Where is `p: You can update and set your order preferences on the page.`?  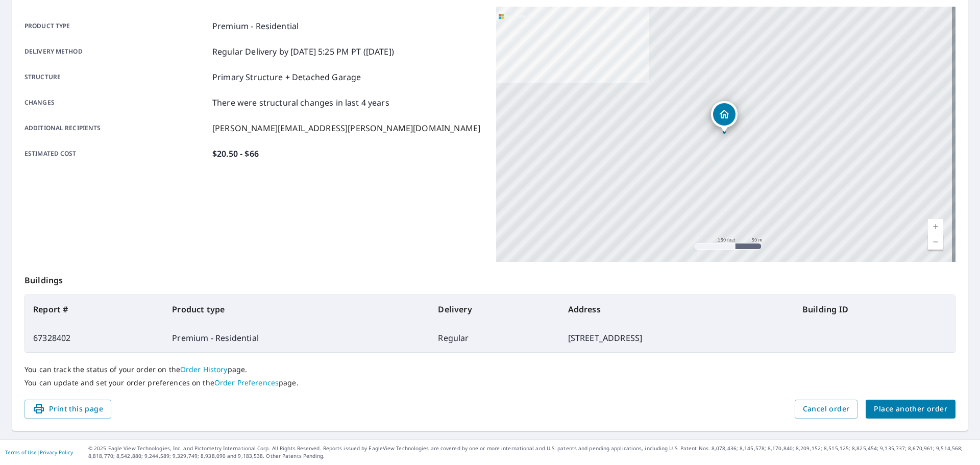
p: You can update and set your order preferences on the page. is located at coordinates (490, 383).